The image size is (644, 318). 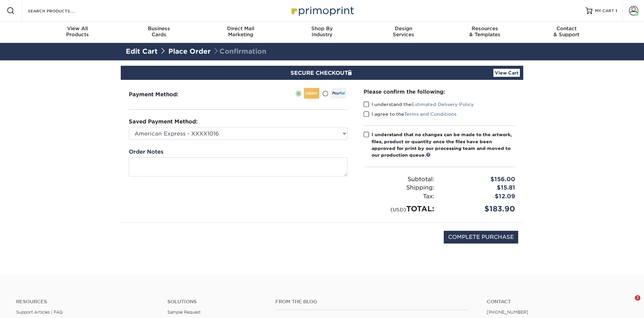 What do you see at coordinates (184, 312) in the screenshot?
I see `a: Sample Request` at bounding box center [184, 312].